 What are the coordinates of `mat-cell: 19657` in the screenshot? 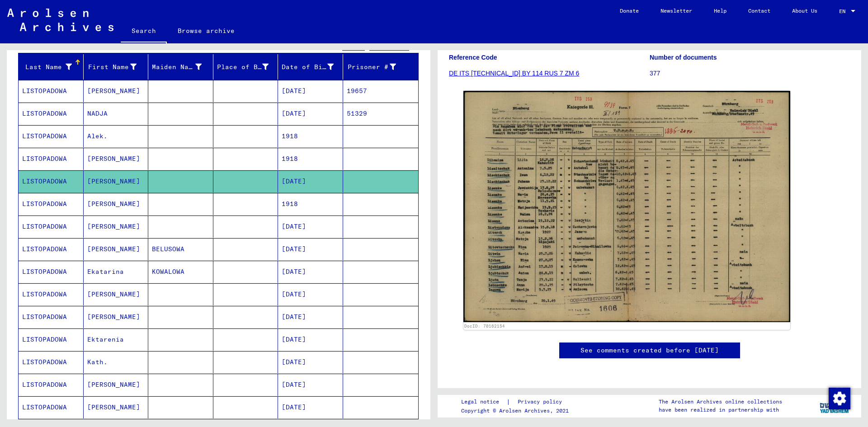 It's located at (380, 91).